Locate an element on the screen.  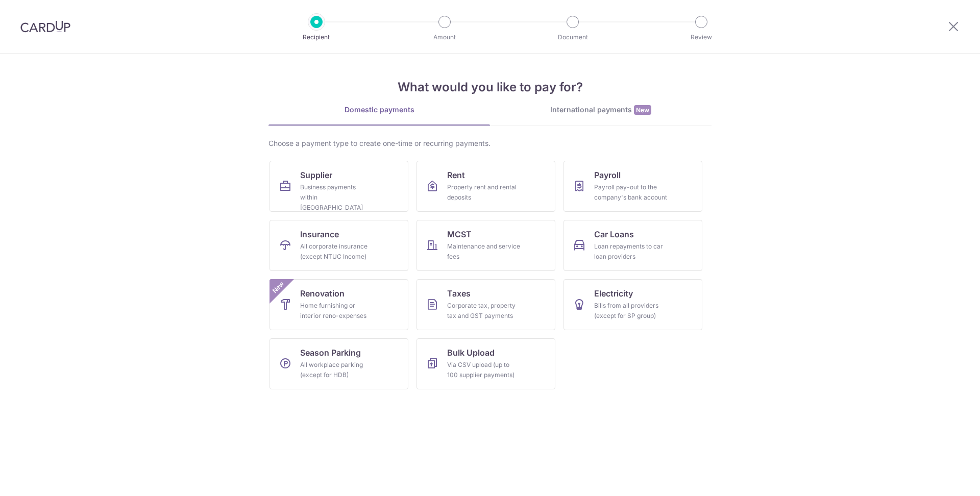
div: Corporate tax, property tax and GST payments is located at coordinates (484, 311).